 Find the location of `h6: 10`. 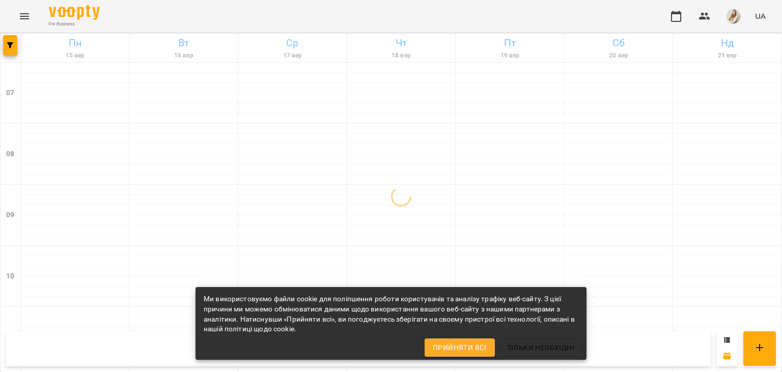

h6: 10 is located at coordinates (10, 277).